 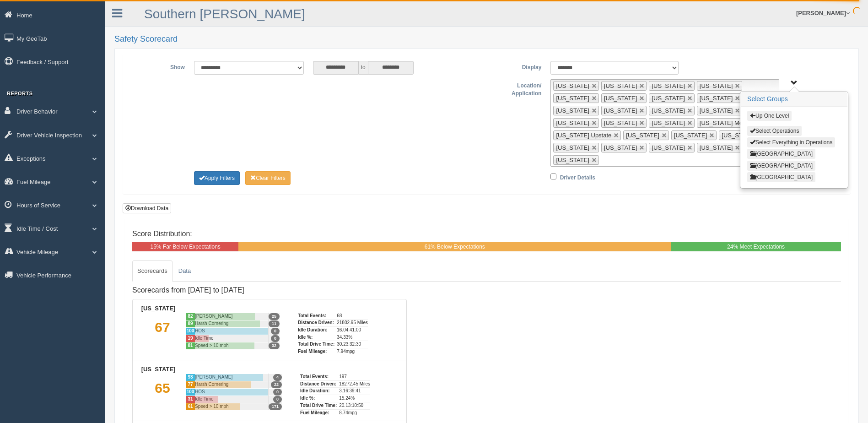 What do you see at coordinates (275, 406) in the screenshot?
I see `span: 171` at bounding box center [275, 406].